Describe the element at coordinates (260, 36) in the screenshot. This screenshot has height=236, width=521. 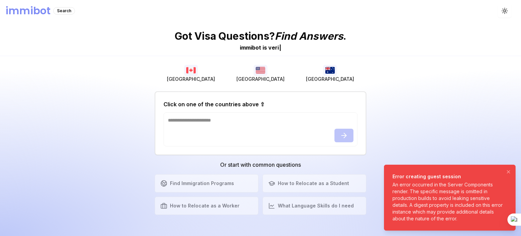
I see `p: Got Visa Questions? .` at that location.